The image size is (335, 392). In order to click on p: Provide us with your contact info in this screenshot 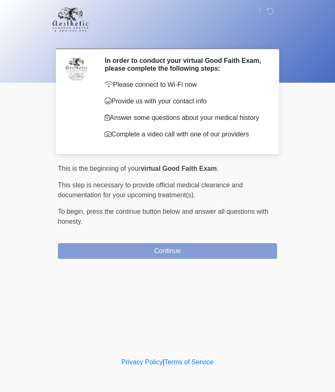, I will do `click(184, 101)`.